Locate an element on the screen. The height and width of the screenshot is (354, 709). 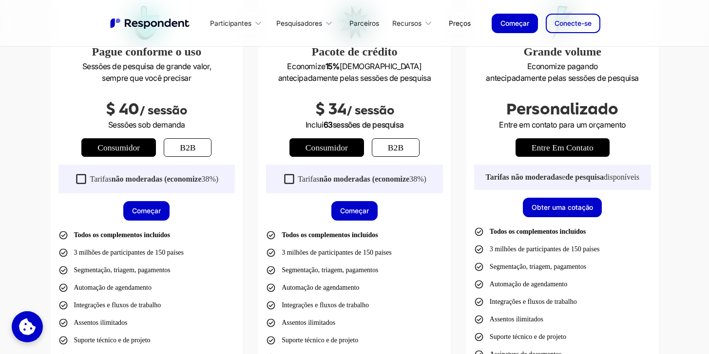
font: Entre em contato para um orçamento is located at coordinates (562, 125).